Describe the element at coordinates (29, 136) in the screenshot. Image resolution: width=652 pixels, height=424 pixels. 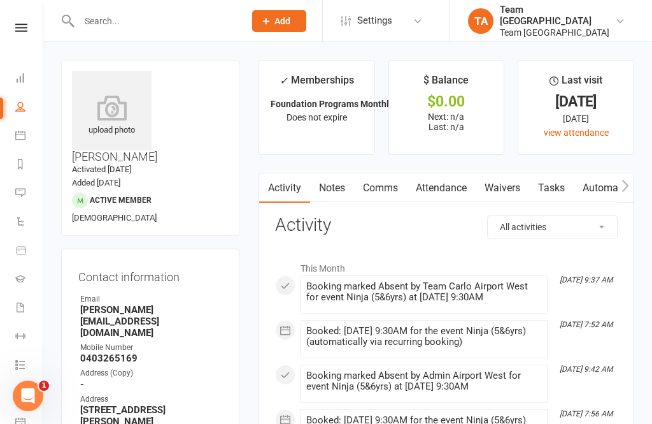
I see `a: Calendar` at that location.